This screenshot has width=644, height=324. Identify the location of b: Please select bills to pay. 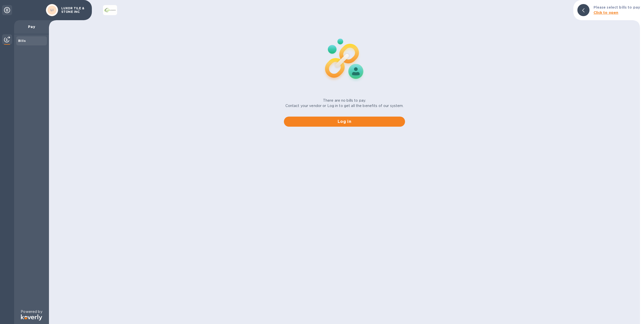
(616, 8).